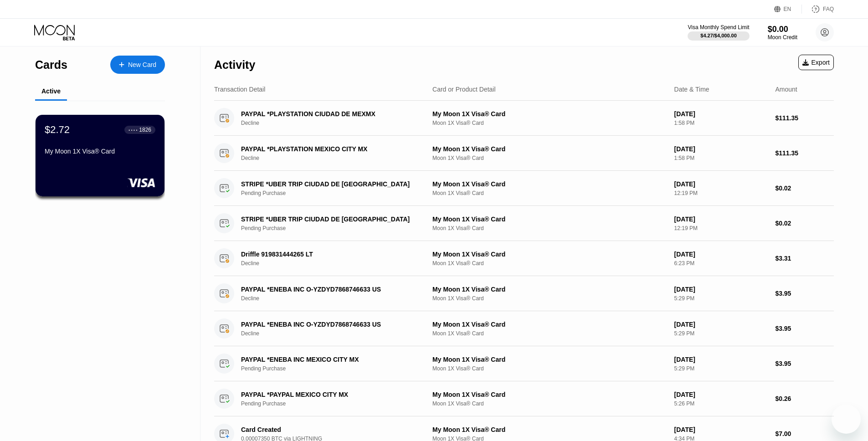 Image resolution: width=868 pixels, height=441 pixels. I want to click on div: 6:23 PM, so click(721, 264).